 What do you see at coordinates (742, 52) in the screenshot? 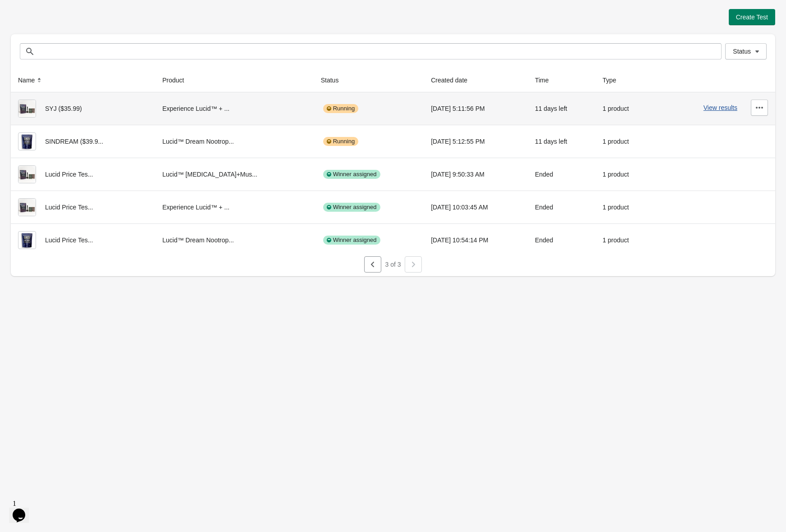
I see `span: Status` at bounding box center [742, 52].